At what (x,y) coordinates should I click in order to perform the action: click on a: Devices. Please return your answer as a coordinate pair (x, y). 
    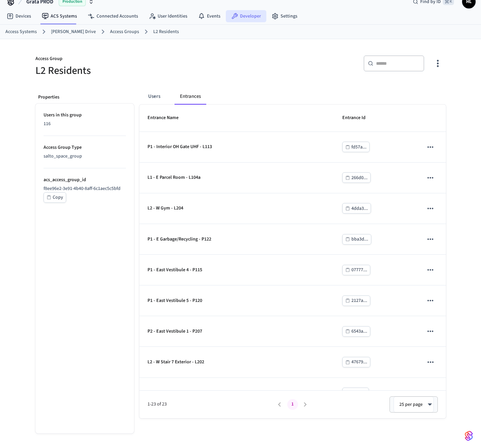
    Looking at the image, I should click on (19, 16).